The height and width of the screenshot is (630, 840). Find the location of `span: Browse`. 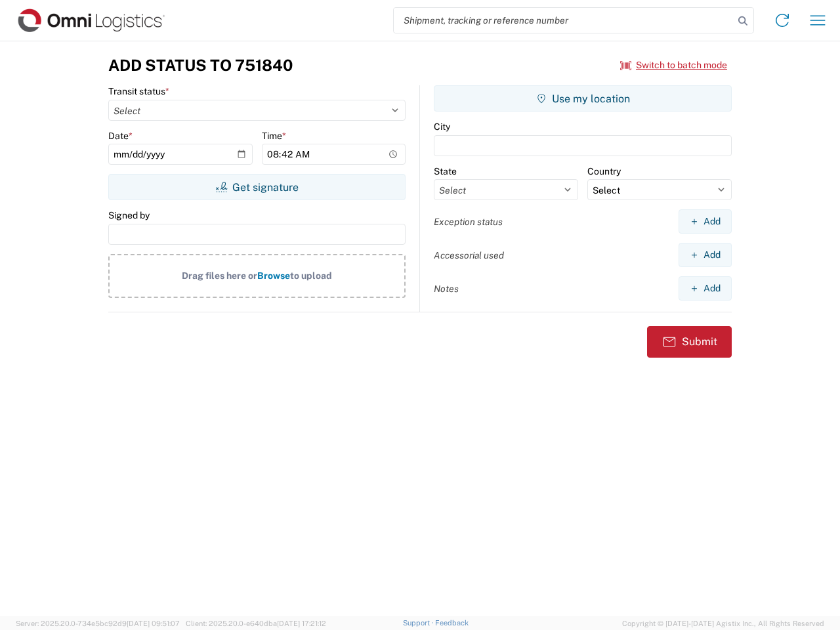

span: Browse is located at coordinates (273, 276).